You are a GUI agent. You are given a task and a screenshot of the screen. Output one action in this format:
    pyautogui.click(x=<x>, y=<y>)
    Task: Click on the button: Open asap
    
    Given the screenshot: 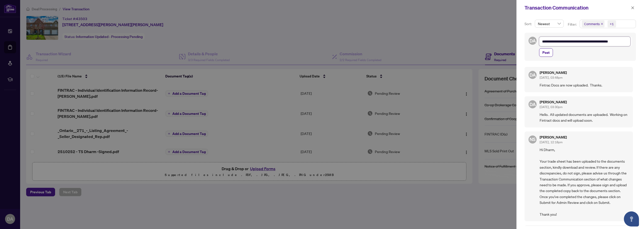 What is the action you would take?
    pyautogui.click(x=631, y=219)
    